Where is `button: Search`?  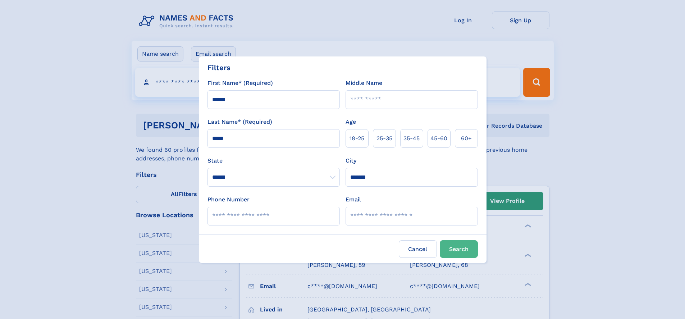
button: Search is located at coordinates (459, 249).